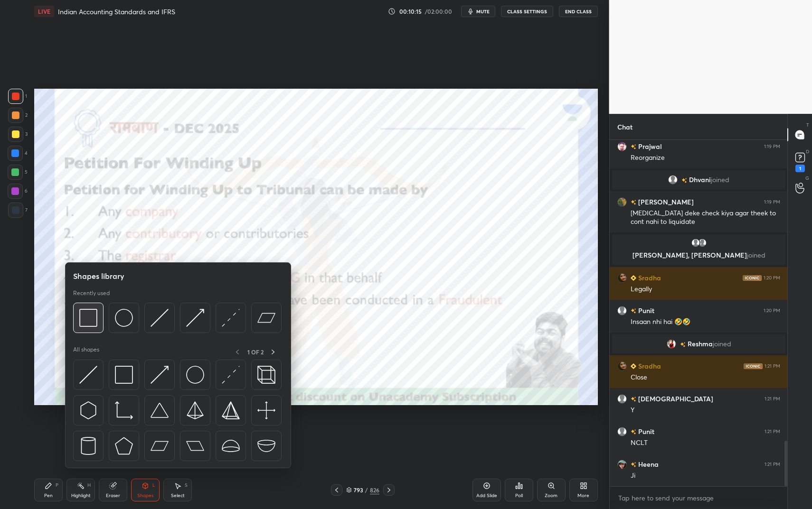 This screenshot has height=509, width=812. Describe the element at coordinates (622, 202) in the screenshot. I see `img: 0ef6939832ea4fa8a57aa5e5a31f18d1.jpg` at that location.